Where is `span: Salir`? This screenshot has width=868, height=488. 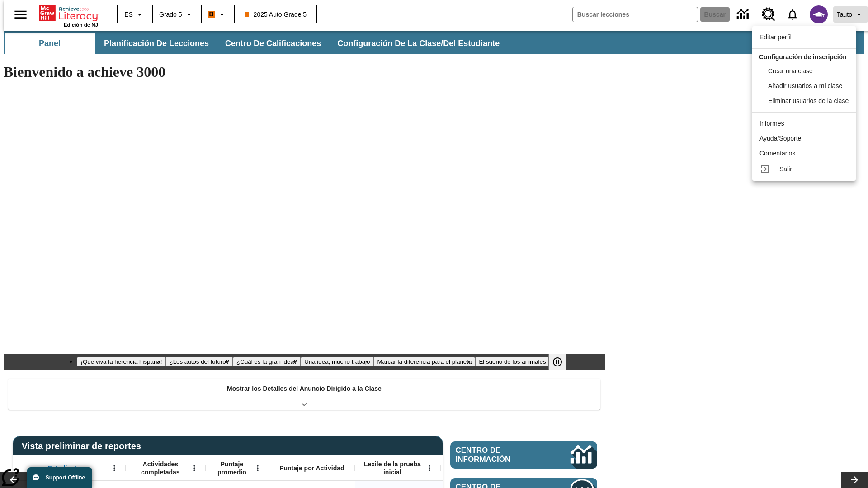 span: Salir is located at coordinates (786, 169).